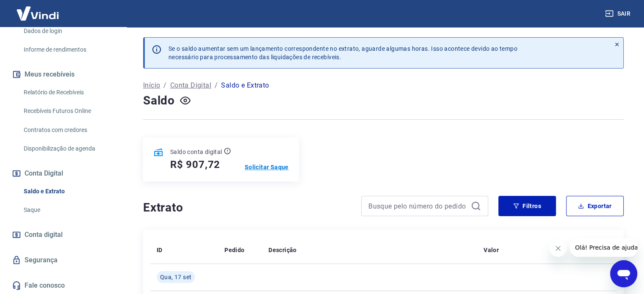  What do you see at coordinates (234, 250) in the screenshot?
I see `p: Pedido` at bounding box center [234, 250].